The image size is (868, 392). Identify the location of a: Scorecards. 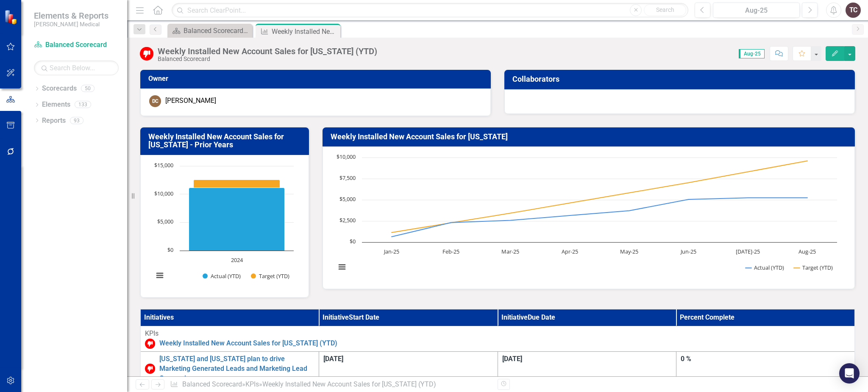
(59, 89).